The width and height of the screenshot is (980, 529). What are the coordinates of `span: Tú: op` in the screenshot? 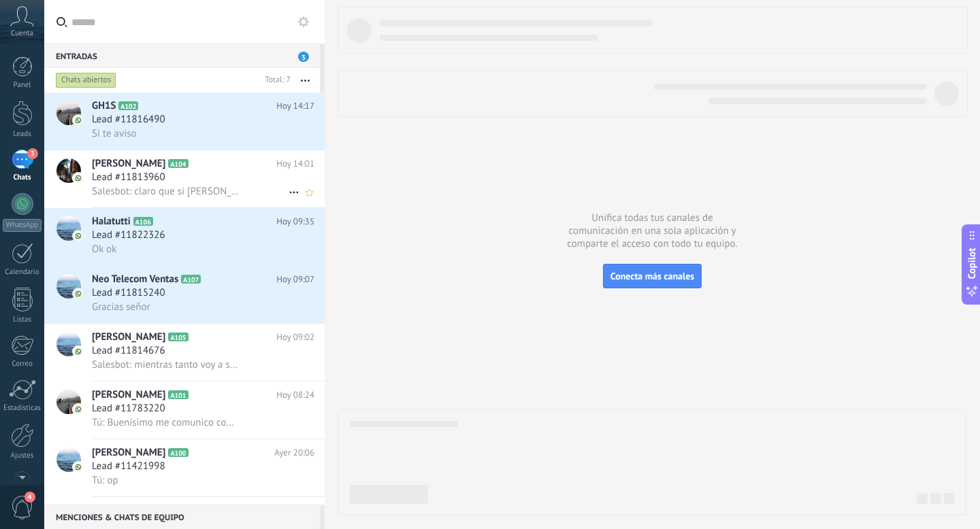 It's located at (105, 480).